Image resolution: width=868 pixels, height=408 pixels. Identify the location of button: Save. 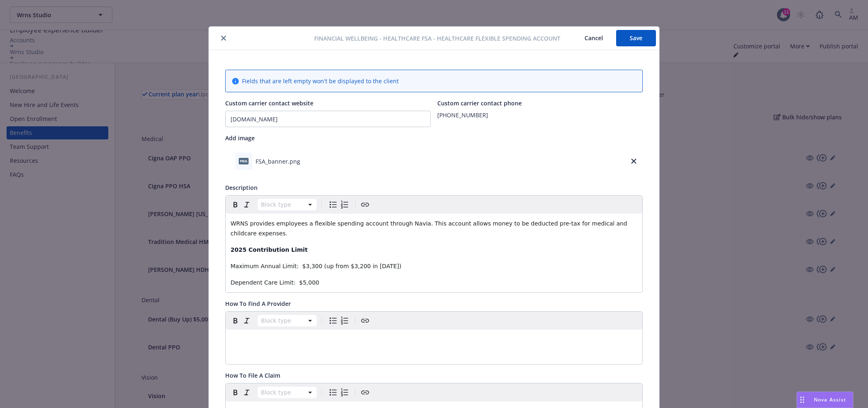
(636, 38).